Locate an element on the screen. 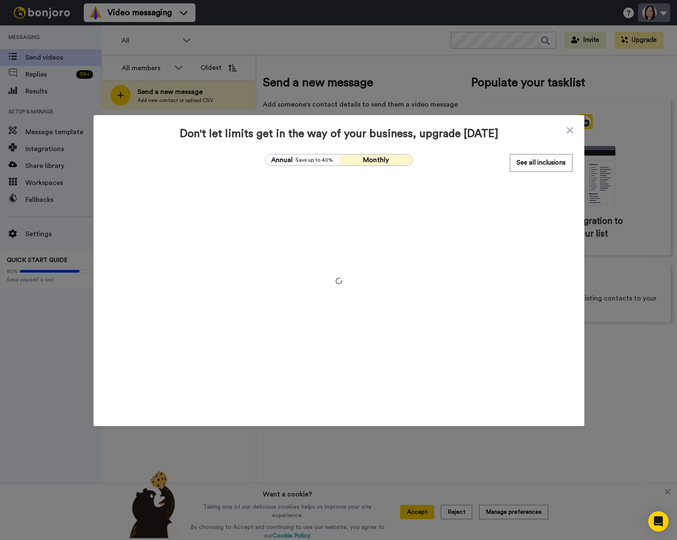 Image resolution: width=677 pixels, height=540 pixels. button: Monthly is located at coordinates (376, 160).